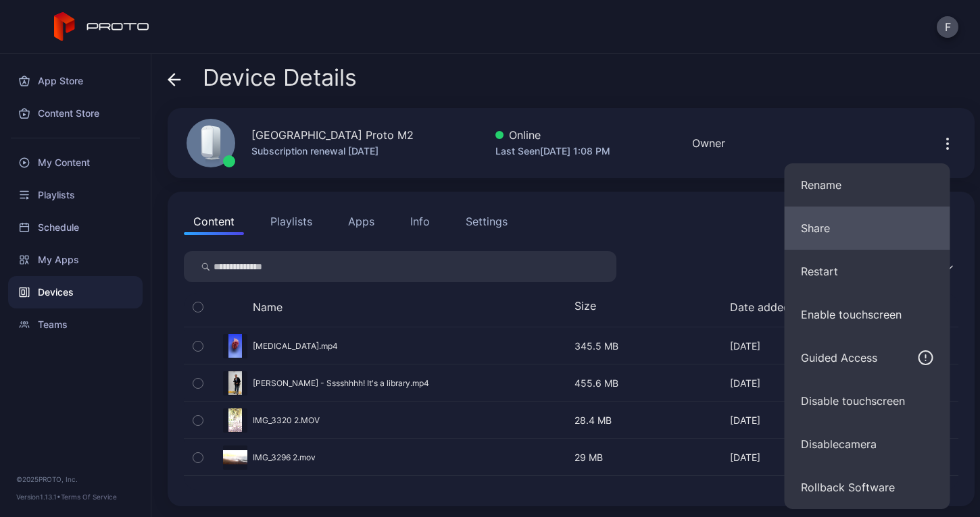  What do you see at coordinates (75, 260) in the screenshot?
I see `div: My Apps` at bounding box center [75, 260].